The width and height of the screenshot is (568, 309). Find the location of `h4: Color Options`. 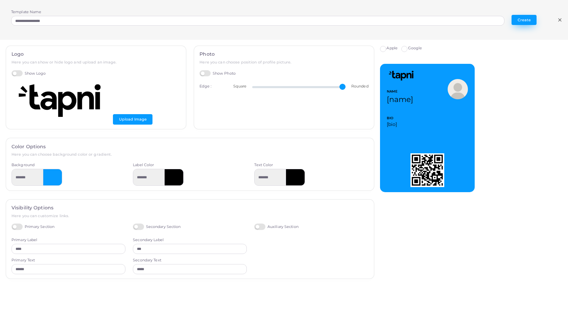

h4: Color Options is located at coordinates (190, 147).